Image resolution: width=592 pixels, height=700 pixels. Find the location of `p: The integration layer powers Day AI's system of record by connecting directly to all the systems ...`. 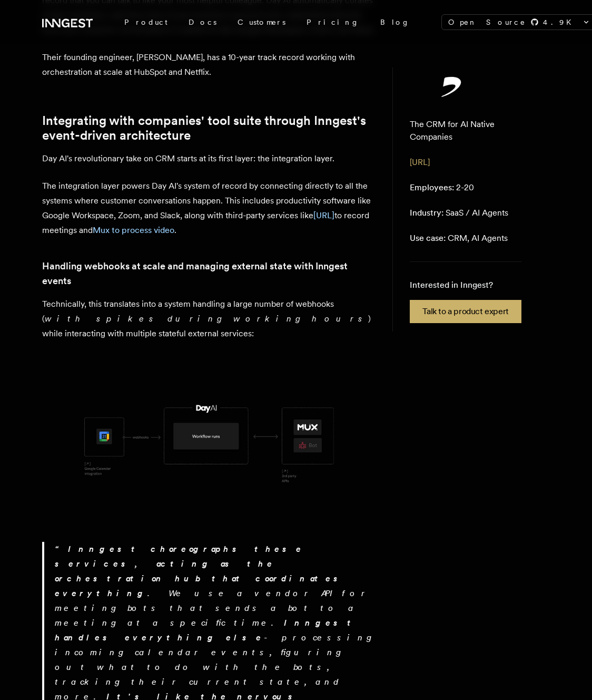

p: The integration layer powers Day AI's system of record by connecting directly to all the systems ... is located at coordinates (208, 209).